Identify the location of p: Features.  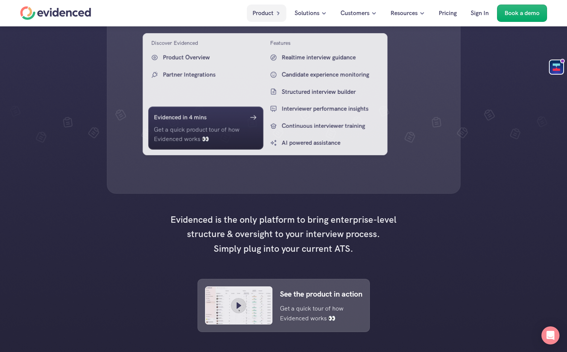
(280, 43).